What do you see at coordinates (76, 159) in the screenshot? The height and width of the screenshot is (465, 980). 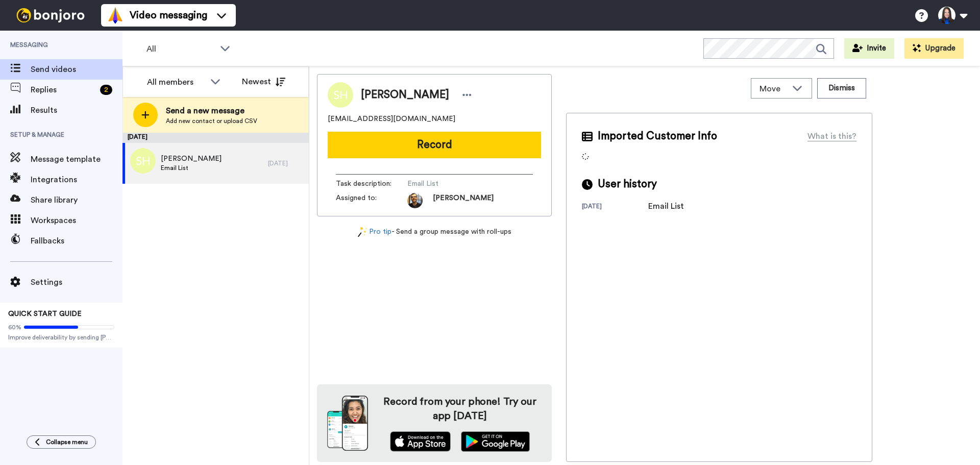 I see `span: Message template` at bounding box center [76, 159].